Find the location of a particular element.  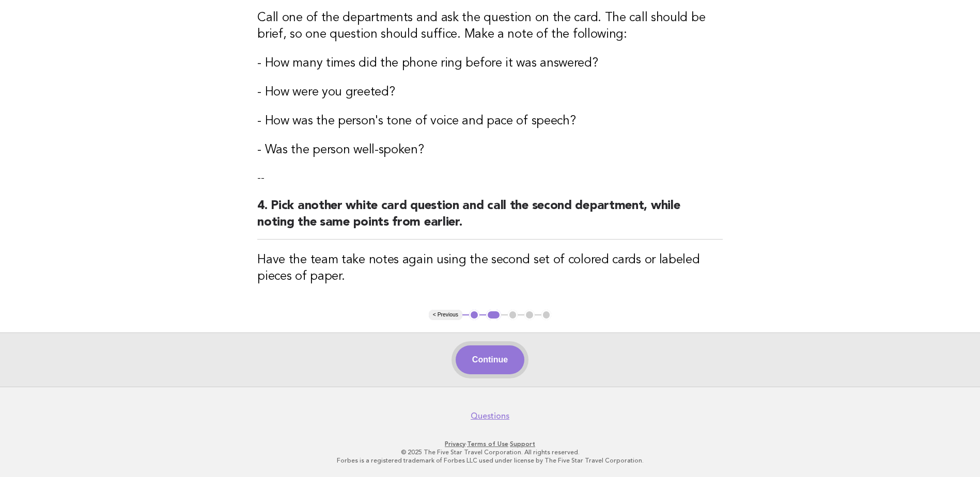

a: Questions is located at coordinates (490, 416).